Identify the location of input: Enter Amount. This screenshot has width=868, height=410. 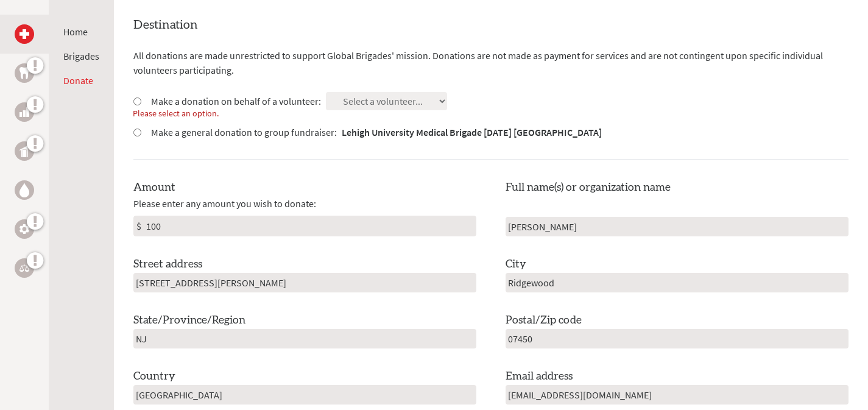
(309, 226).